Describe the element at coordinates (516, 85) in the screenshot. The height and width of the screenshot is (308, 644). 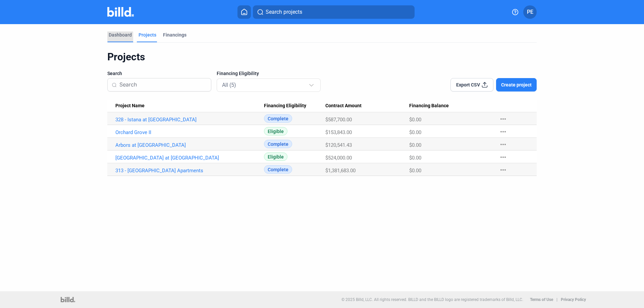
I see `button: Create project` at that location.